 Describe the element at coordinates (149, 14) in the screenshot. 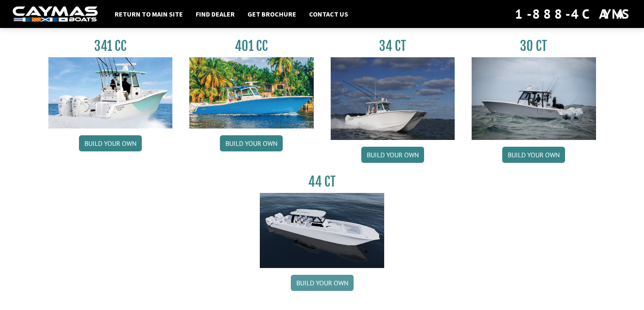

I see `a: Return to main site` at that location.